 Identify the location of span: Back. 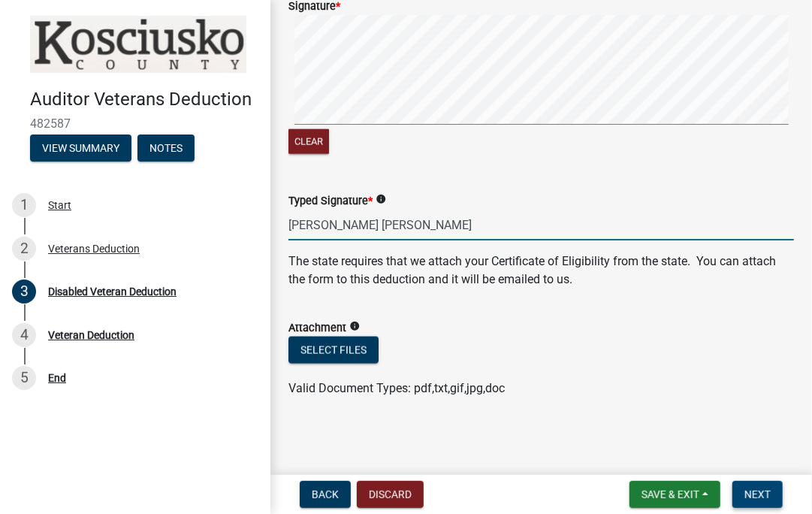
(325, 495).